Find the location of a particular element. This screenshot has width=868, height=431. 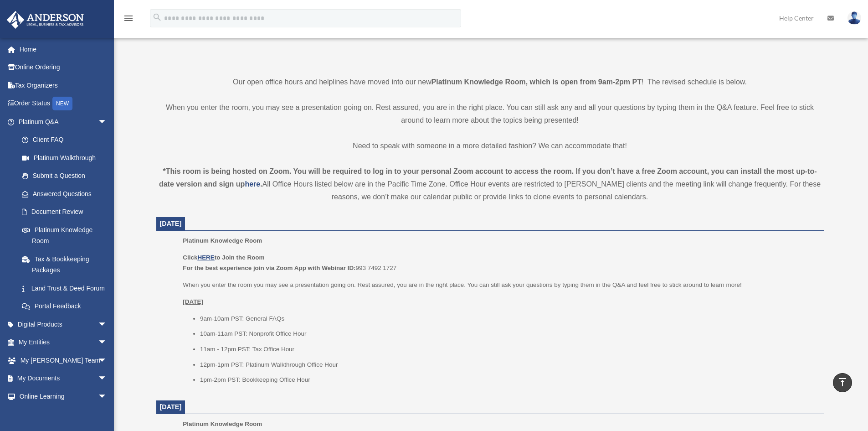

li: 12pm-1pm PST: Platinum Walkthrough Office Hour is located at coordinates (509, 365).